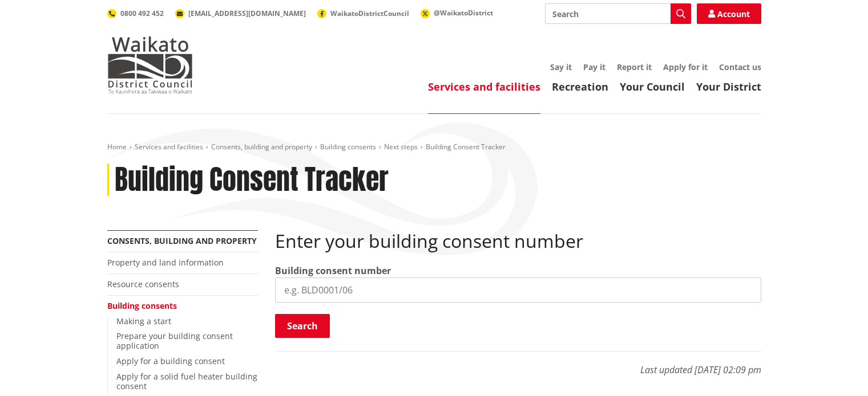 The width and height of the screenshot is (868, 396). What do you see at coordinates (143, 284) in the screenshot?
I see `a: Resource consents` at bounding box center [143, 284].